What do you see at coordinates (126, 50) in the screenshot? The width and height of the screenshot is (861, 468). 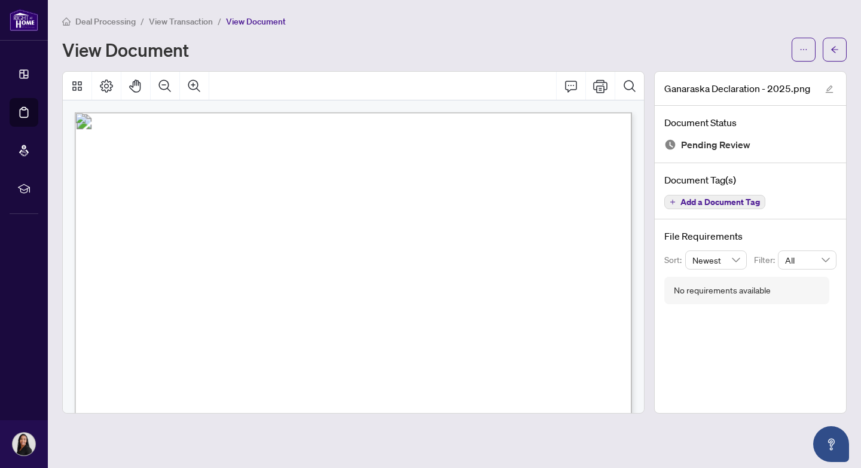 I see `h1: View Document` at bounding box center [126, 50].